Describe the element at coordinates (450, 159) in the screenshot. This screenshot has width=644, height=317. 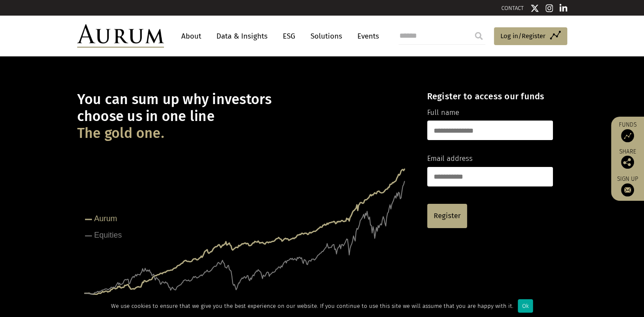
I see `label: Email address` at that location.